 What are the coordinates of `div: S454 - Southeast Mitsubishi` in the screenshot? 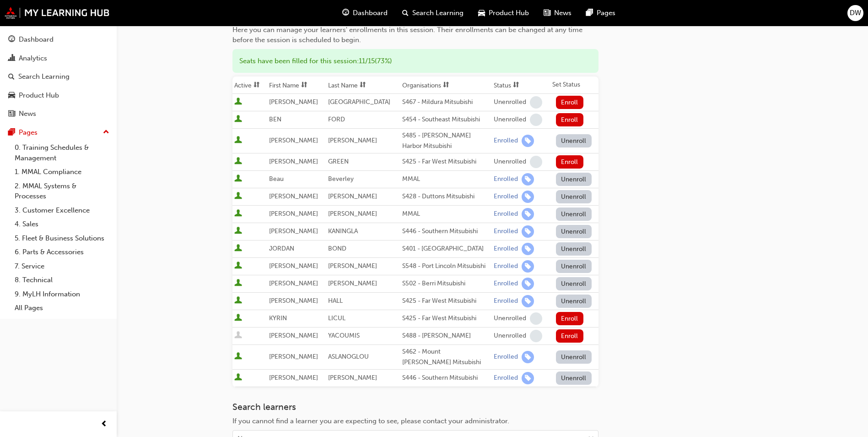 It's located at (446, 119).